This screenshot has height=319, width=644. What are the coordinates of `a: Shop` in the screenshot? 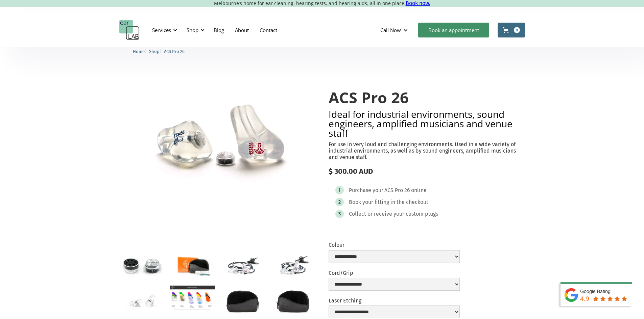 It's located at (154, 51).